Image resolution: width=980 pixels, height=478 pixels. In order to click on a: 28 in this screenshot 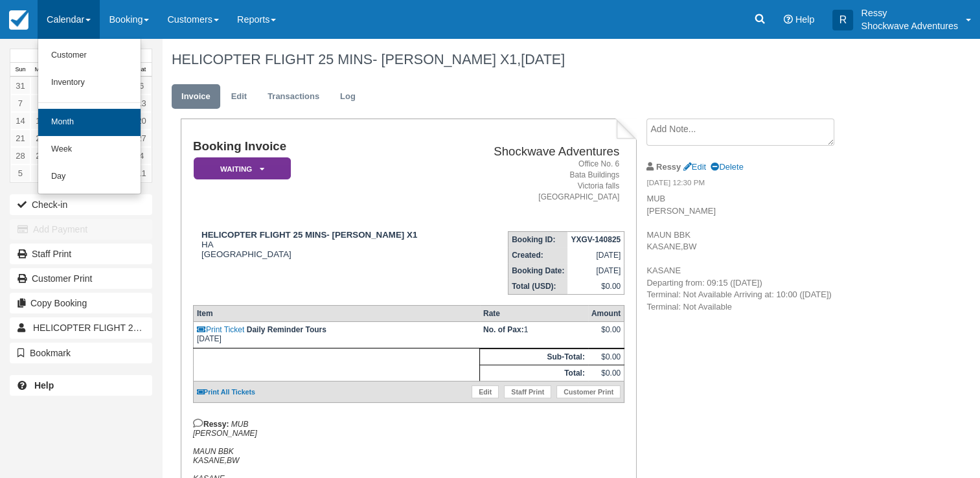, I will do `click(20, 155)`.